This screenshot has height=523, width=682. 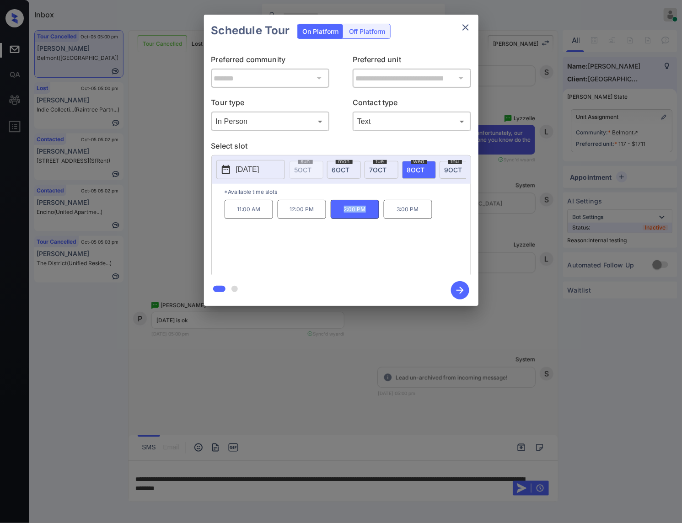 What do you see at coordinates (380, 161) in the screenshot?
I see `span: tue` at bounding box center [380, 161].